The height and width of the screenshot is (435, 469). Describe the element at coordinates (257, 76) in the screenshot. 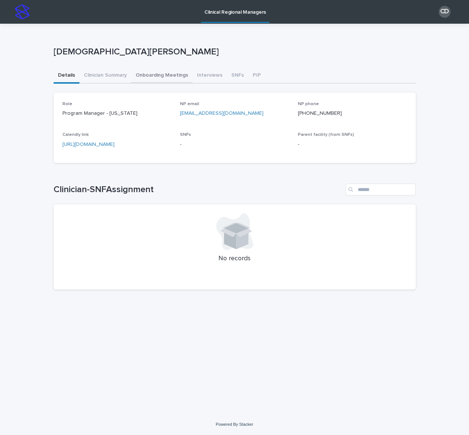

I see `button: PIP` at that location.